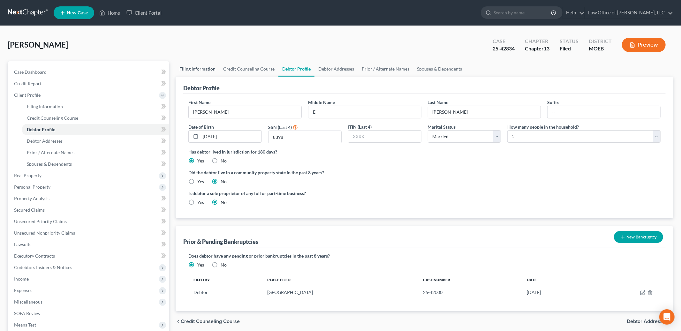  Describe the element at coordinates (89, 210) in the screenshot. I see `a: Secured Claims` at that location.